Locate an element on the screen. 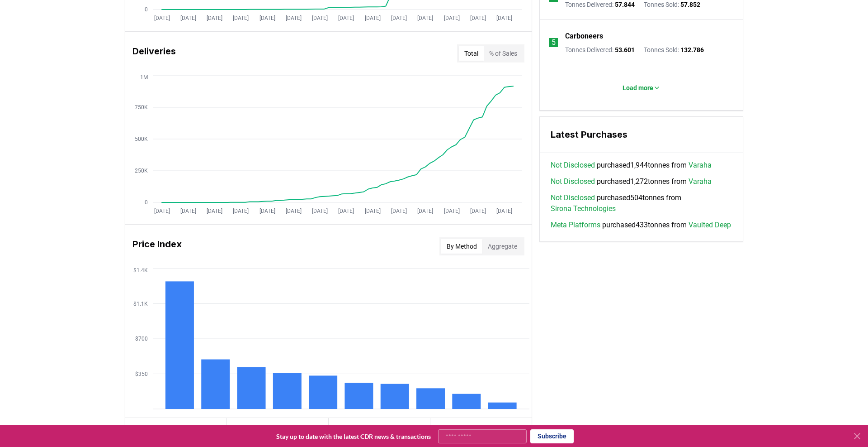 The height and width of the screenshot is (447, 868). tspan: $700 is located at coordinates (141, 338).